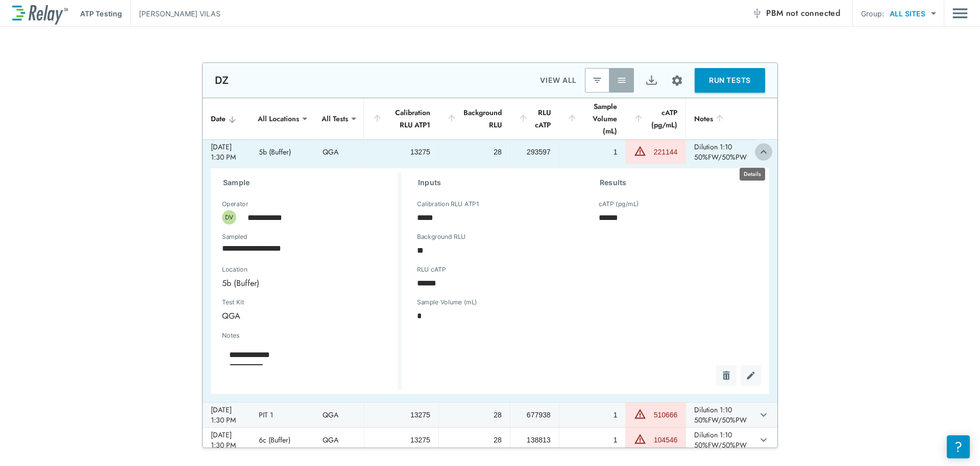 The width and height of the screenshot is (980, 466). I want to click on span: not connected, so click(813, 13).